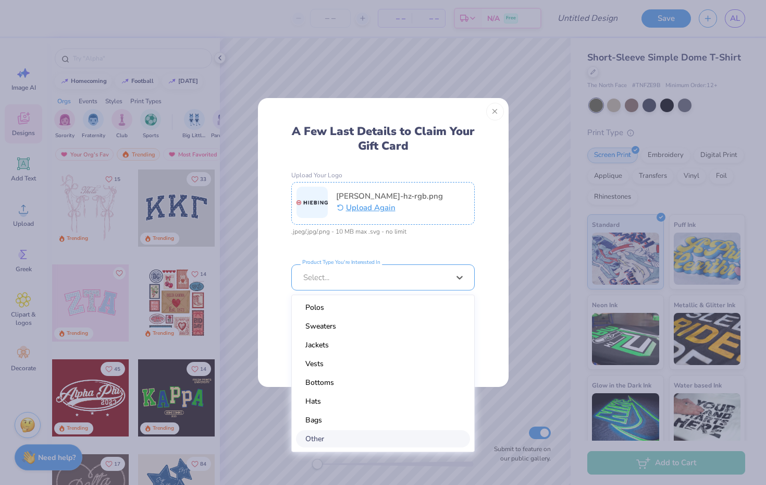 This screenshot has height=485, width=766. I want to click on img: Uploaded logo, so click(312, 202).